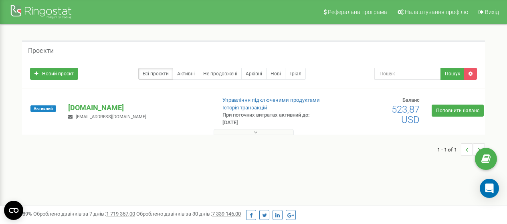 The width and height of the screenshot is (507, 224). I want to click on a: Новий проєкт, so click(54, 74).